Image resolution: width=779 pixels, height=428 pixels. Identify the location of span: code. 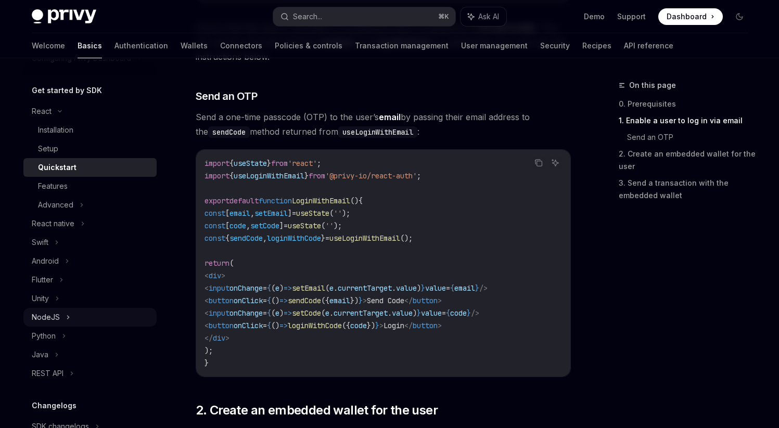
(238, 226).